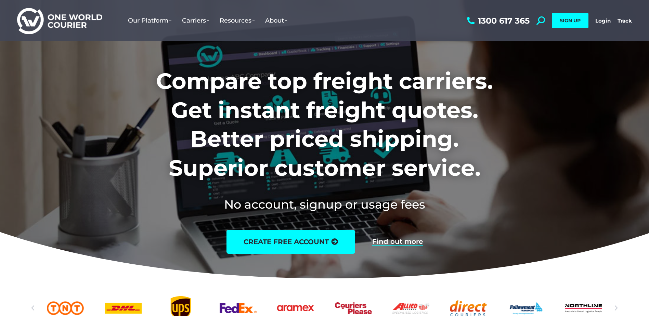  What do you see at coordinates (276, 21) in the screenshot?
I see `span: About` at bounding box center [276, 21].